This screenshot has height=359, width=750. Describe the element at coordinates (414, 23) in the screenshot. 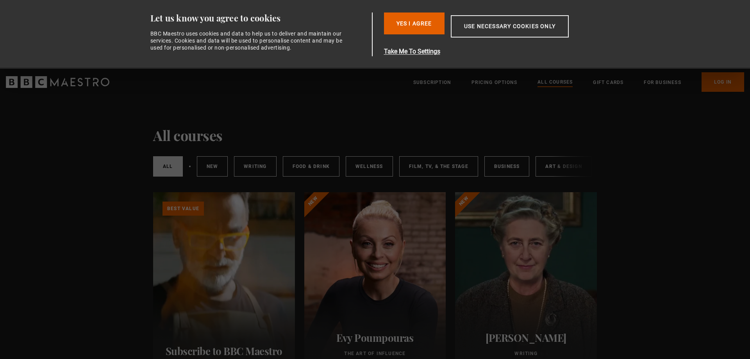

I see `button: Yes I Agree` at that location.